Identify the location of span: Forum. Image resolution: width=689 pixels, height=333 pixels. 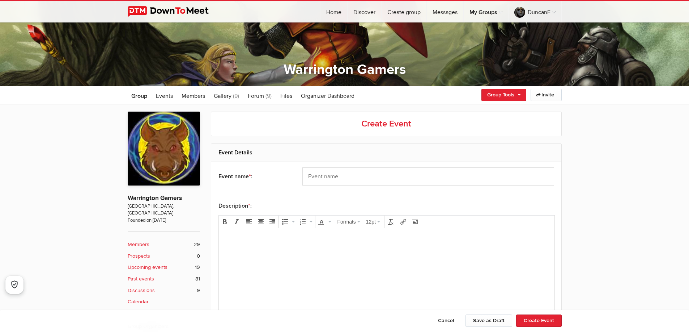
(256, 96).